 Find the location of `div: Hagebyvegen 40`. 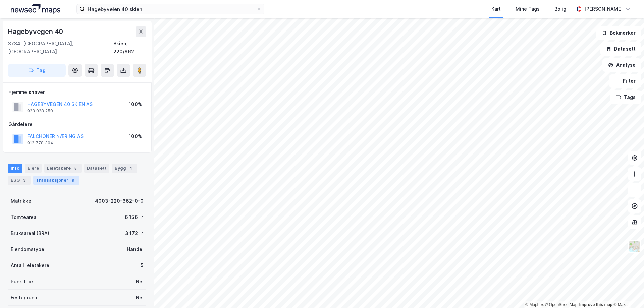

div: Hagebyvegen 40 is located at coordinates (36, 31).